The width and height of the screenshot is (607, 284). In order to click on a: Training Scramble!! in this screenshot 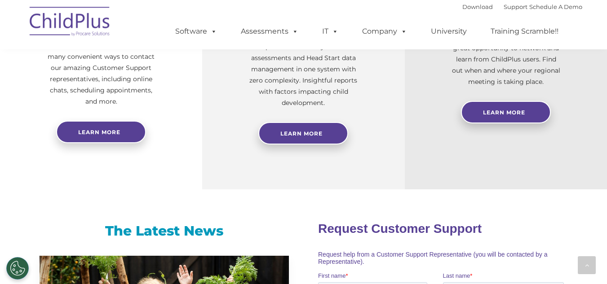, I will do `click(524, 31)`.